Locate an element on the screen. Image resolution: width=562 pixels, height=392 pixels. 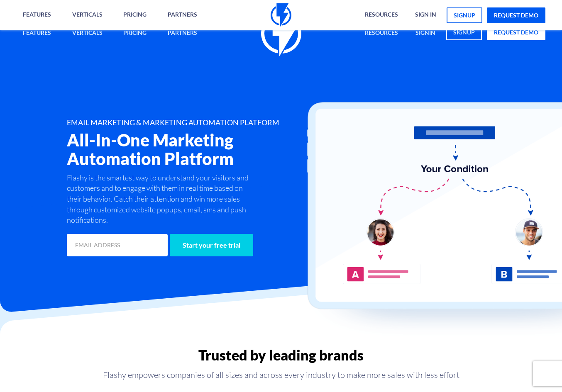
input: Start your free trial is located at coordinates (211, 245).